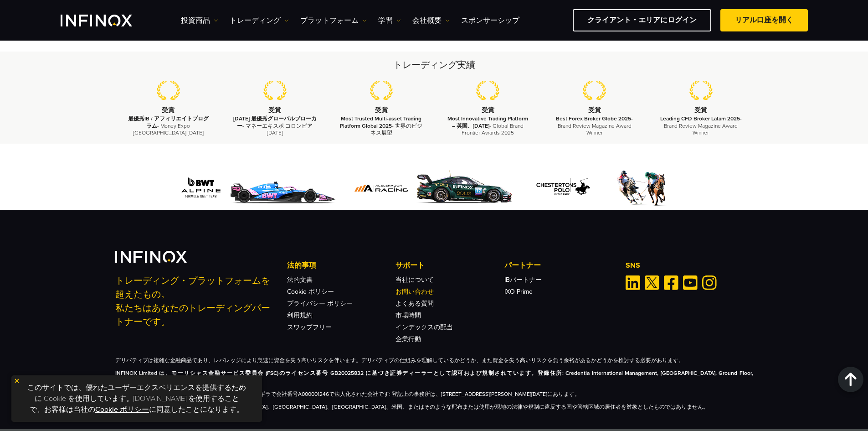  What do you see at coordinates (381, 126) in the screenshot?
I see `p: - 世界のビジネス展望` at bounding box center [381, 126].